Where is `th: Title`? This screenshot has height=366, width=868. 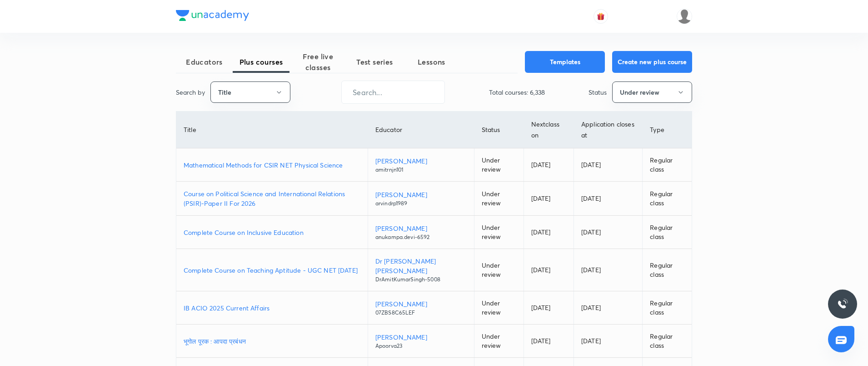
th: Title is located at coordinates (272, 129).